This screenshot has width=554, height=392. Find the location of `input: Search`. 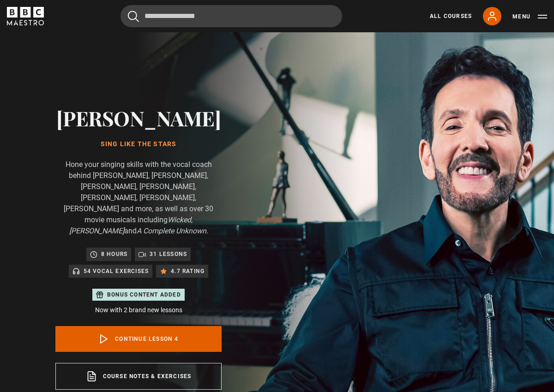

input: Search is located at coordinates (231, 16).